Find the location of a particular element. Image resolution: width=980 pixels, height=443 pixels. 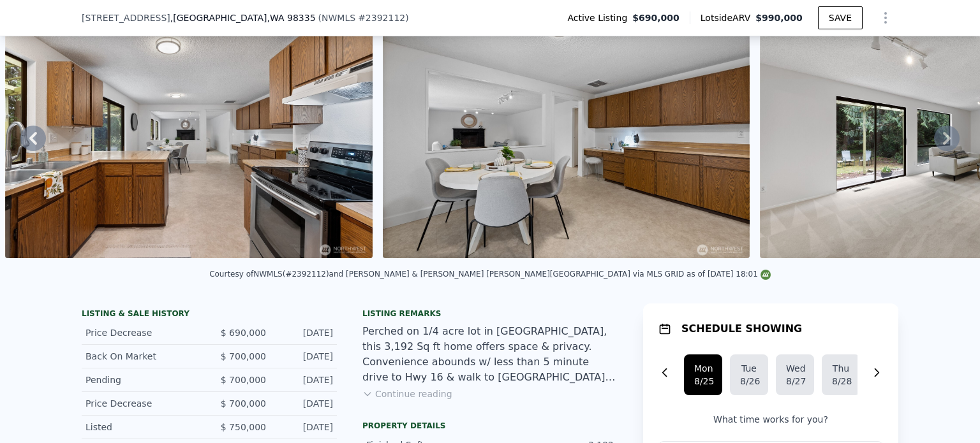

span: # 2392112 is located at coordinates (382, 18).